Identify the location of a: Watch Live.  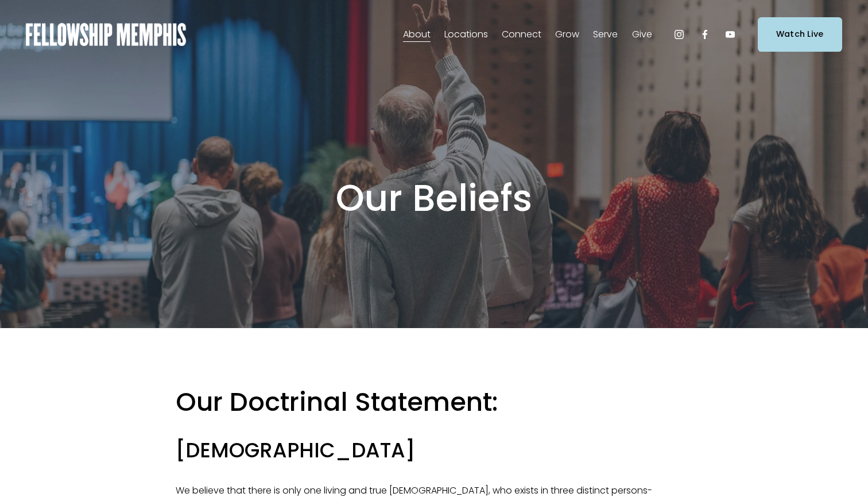
(800, 34).